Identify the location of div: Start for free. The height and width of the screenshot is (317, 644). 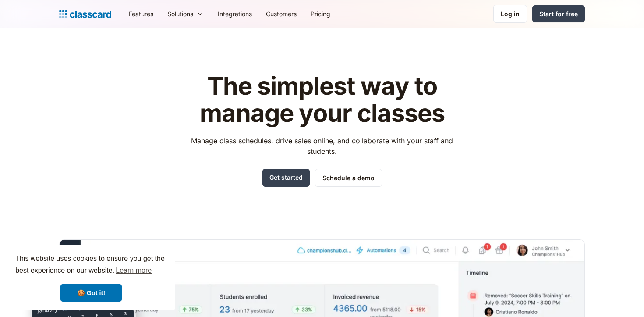
(559, 13).